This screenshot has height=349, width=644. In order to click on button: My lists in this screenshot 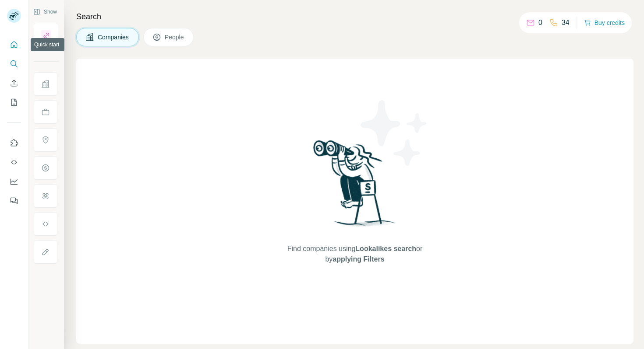, I will do `click(14, 103)`.